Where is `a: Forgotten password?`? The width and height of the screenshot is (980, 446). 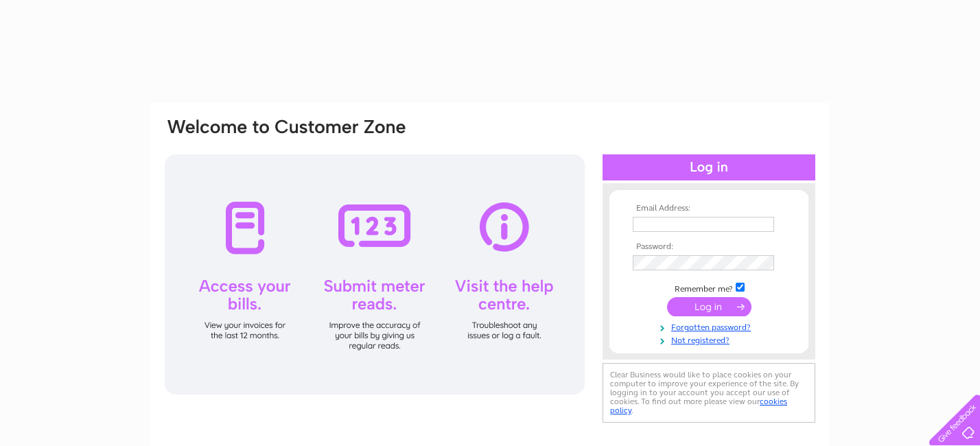
a: Forgotten password? is located at coordinates (710, 325).